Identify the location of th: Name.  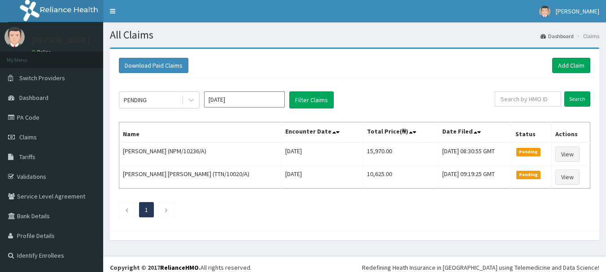
(201, 133).